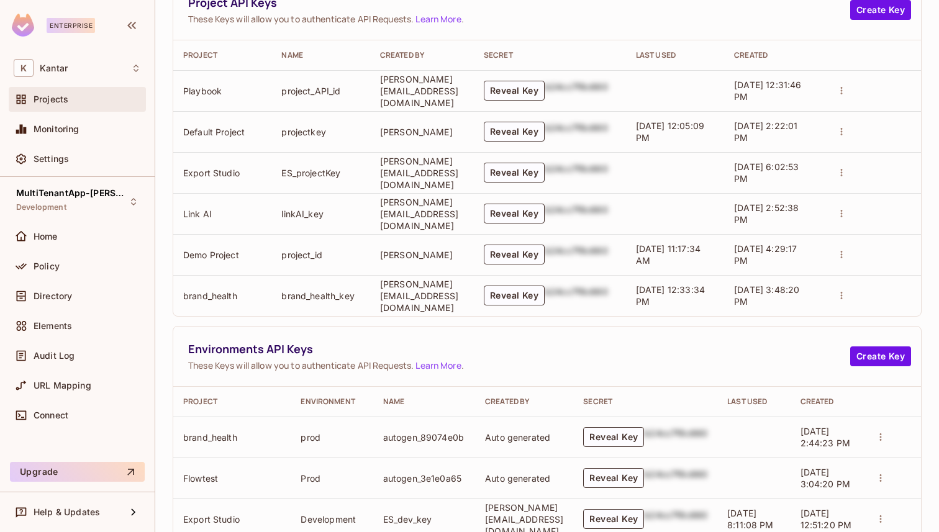 This screenshot has height=532, width=939. What do you see at coordinates (77, 472) in the screenshot?
I see `button: Upgrade` at bounding box center [77, 472].